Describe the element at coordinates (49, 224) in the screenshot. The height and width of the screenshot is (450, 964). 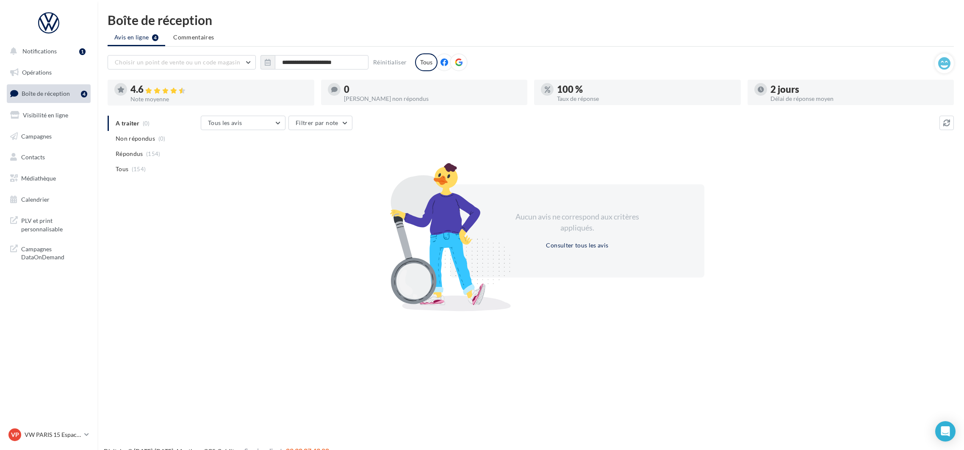
I see `a: PLV et print personnalisable` at that location.